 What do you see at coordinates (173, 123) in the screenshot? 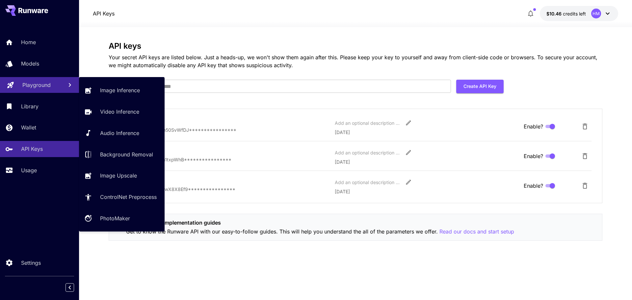
I see `div: Vertex` at bounding box center [173, 123].